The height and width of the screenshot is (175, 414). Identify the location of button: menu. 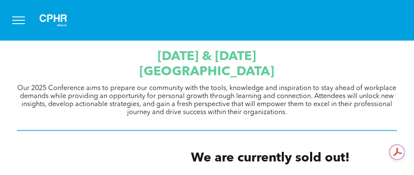
(19, 20).